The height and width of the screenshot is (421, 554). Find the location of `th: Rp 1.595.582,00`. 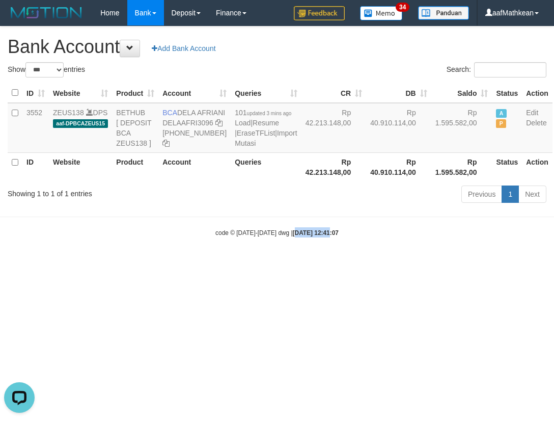

th: Rp 1.595.582,00 is located at coordinates (462, 167).